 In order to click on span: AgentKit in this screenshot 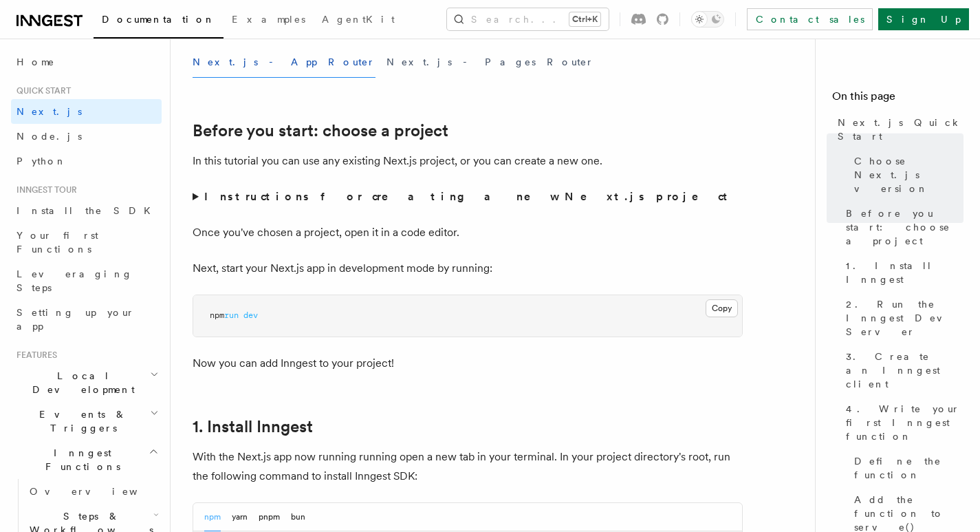, I will do `click(358, 19)`.